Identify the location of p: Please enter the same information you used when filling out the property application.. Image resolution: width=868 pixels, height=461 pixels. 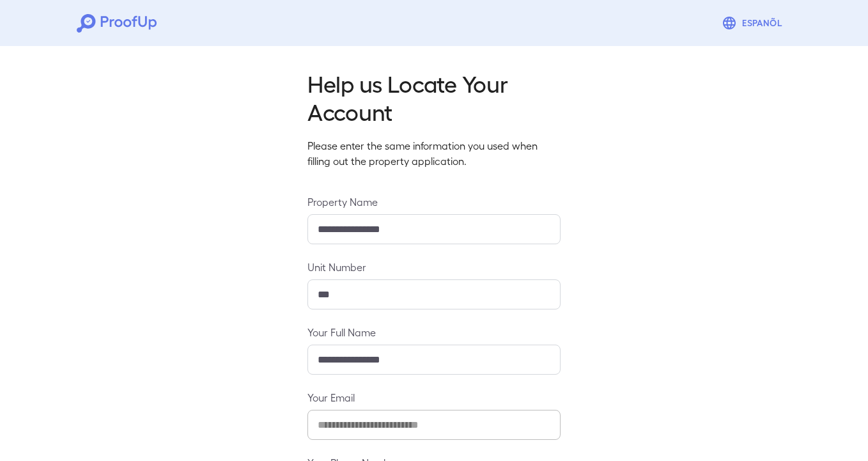
(434, 153).